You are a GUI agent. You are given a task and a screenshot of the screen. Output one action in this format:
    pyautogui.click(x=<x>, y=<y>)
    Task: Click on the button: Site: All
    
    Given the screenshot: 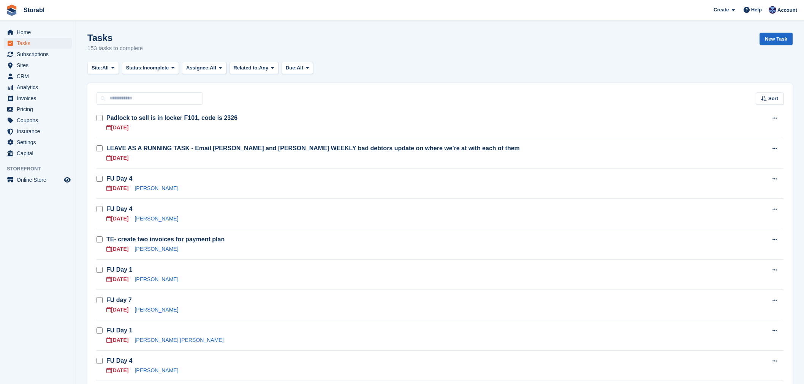 What is the action you would take?
    pyautogui.click(x=103, y=68)
    